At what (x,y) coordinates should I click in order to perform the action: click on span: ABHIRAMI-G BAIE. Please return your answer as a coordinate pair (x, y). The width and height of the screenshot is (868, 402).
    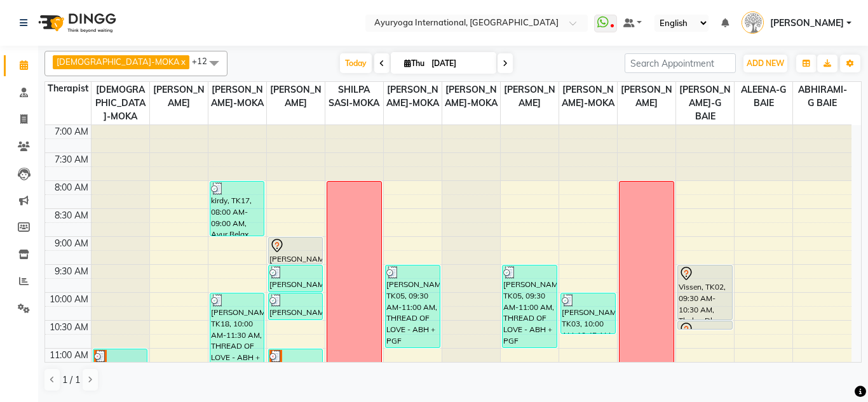
    Looking at the image, I should click on (822, 96).